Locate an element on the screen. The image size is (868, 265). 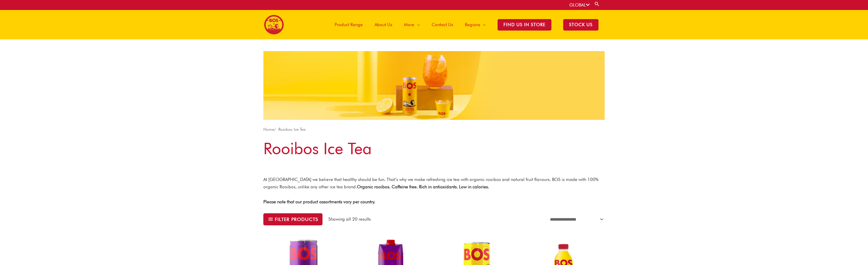
strong: Organic rooibos. Caffeine free. Rich in antioxidants. Low in calories. is located at coordinates (423, 187).